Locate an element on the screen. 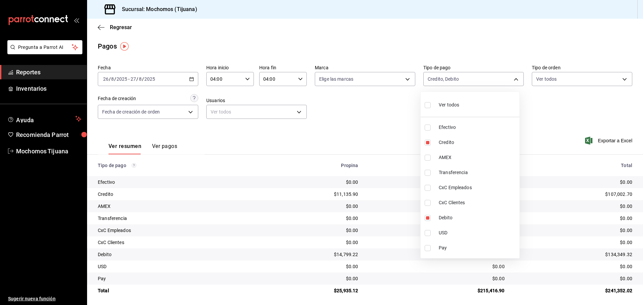 The image size is (643, 305). span: Ver todos is located at coordinates (449, 105).